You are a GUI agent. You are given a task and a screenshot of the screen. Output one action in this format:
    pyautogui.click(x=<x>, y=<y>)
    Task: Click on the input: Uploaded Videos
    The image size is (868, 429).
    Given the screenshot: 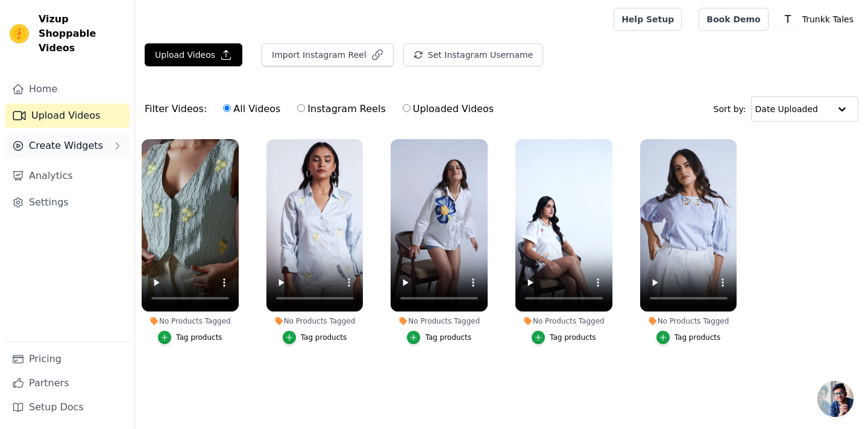 What is the action you would take?
    pyautogui.click(x=406, y=108)
    